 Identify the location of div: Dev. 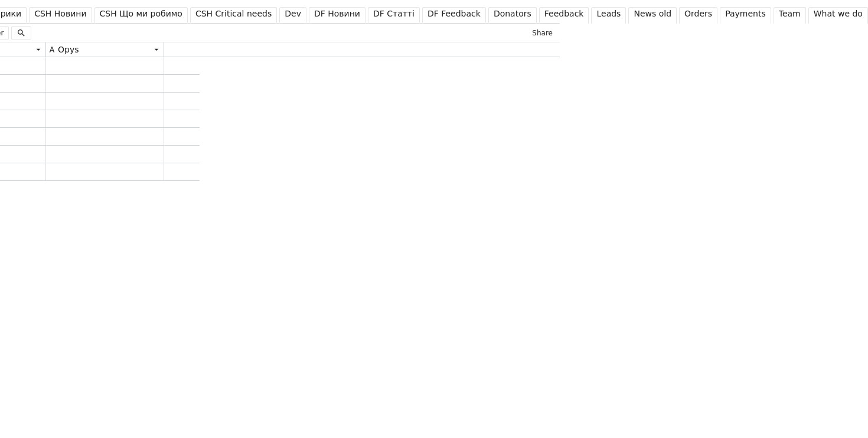
(293, 13).